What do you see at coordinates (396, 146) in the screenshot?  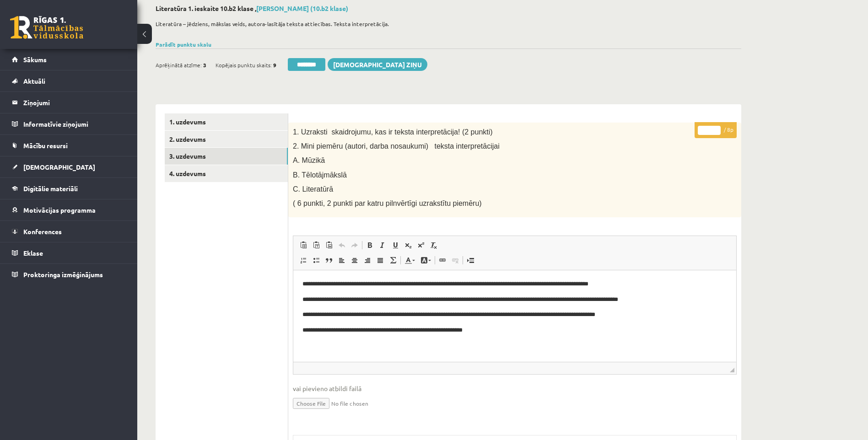 I see `span: 2. Mini piemēru (autori, darba nosaukumi) teksta interpretācijai` at bounding box center [396, 146].